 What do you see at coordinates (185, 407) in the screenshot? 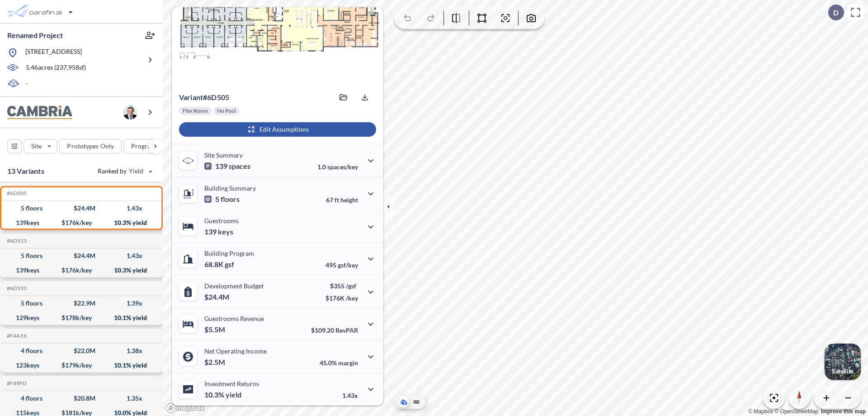
I see `a: Mapbox homepage` at bounding box center [185, 407].